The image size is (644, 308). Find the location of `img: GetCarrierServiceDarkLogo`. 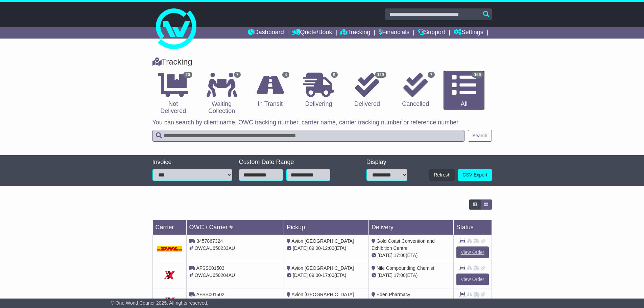

img: GetCarrierServiceDarkLogo is located at coordinates (170, 276).